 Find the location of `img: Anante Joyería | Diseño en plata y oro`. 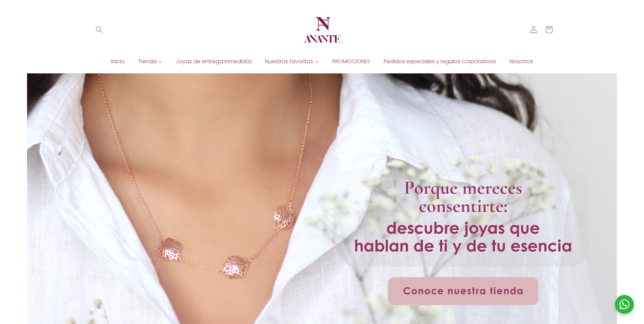

img: Anante Joyería | Diseño en plata y oro is located at coordinates (322, 30).